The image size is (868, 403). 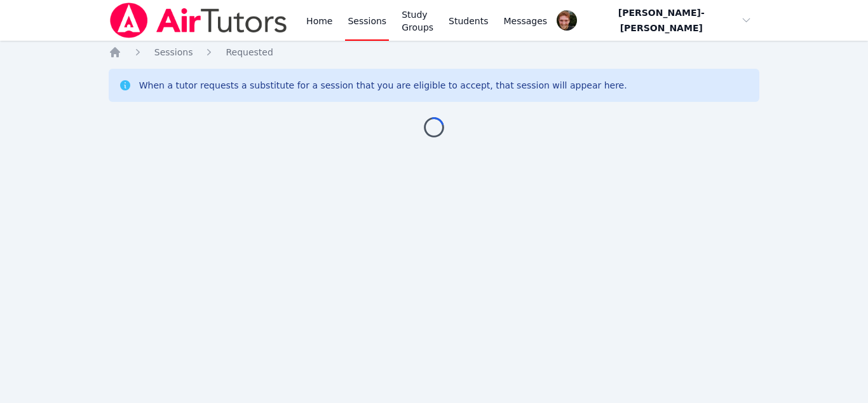 What do you see at coordinates (173, 52) in the screenshot?
I see `a: Sessions` at bounding box center [173, 52].